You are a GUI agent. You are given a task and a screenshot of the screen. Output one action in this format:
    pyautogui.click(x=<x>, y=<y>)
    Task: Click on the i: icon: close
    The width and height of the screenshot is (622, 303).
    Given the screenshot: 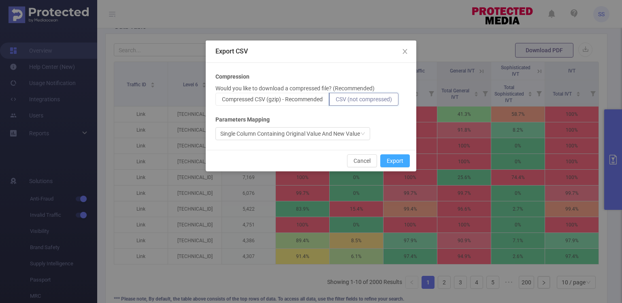 What is the action you would take?
    pyautogui.click(x=405, y=51)
    